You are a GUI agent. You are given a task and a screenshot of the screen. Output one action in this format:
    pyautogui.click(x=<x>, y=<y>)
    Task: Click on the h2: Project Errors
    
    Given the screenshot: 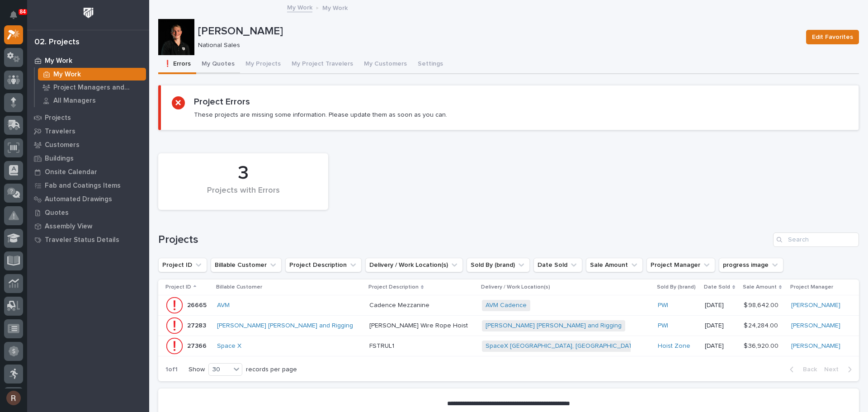 What is the action you would take?
    pyautogui.click(x=222, y=102)
    